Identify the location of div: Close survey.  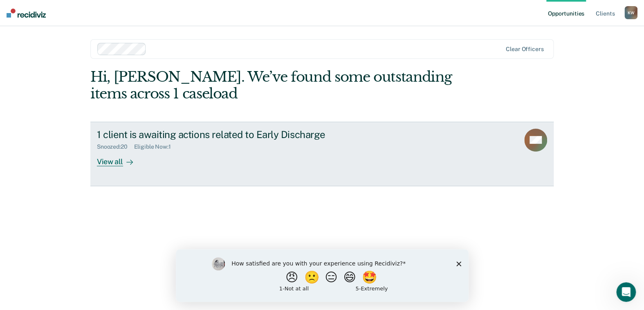
(283, 15).